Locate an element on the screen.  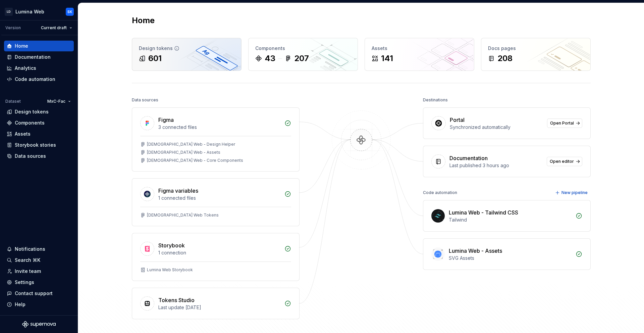
button: LDLumina WebSK is located at coordinates (39, 12).